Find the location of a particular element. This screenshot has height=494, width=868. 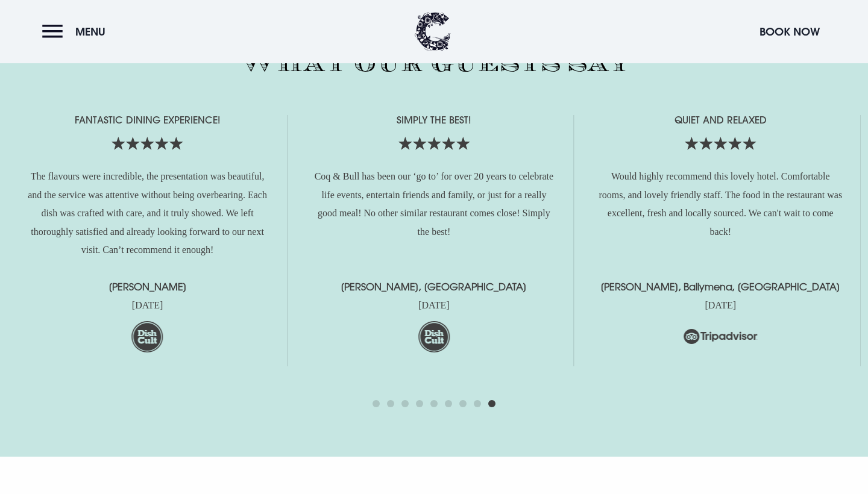

span: Menu is located at coordinates (90, 32).